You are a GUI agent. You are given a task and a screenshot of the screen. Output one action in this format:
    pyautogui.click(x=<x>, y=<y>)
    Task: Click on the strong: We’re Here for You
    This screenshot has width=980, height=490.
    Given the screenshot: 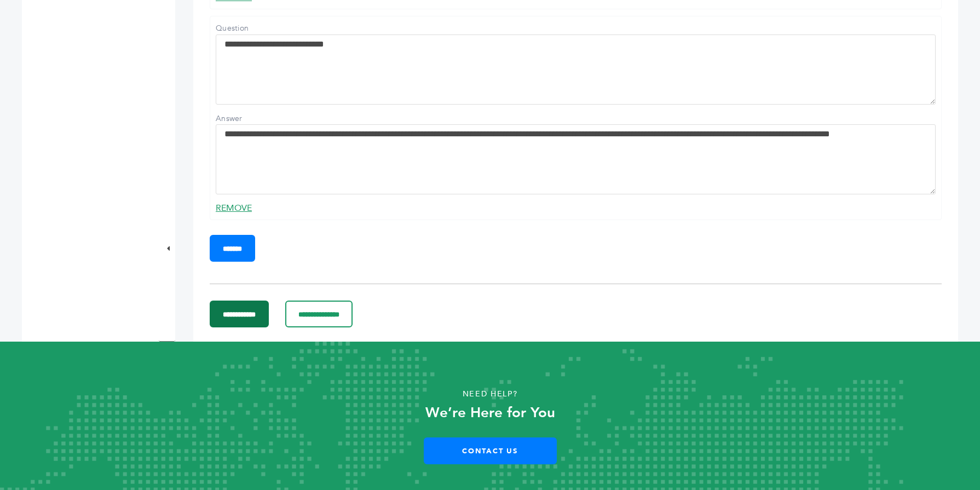 What is the action you would take?
    pyautogui.click(x=490, y=413)
    